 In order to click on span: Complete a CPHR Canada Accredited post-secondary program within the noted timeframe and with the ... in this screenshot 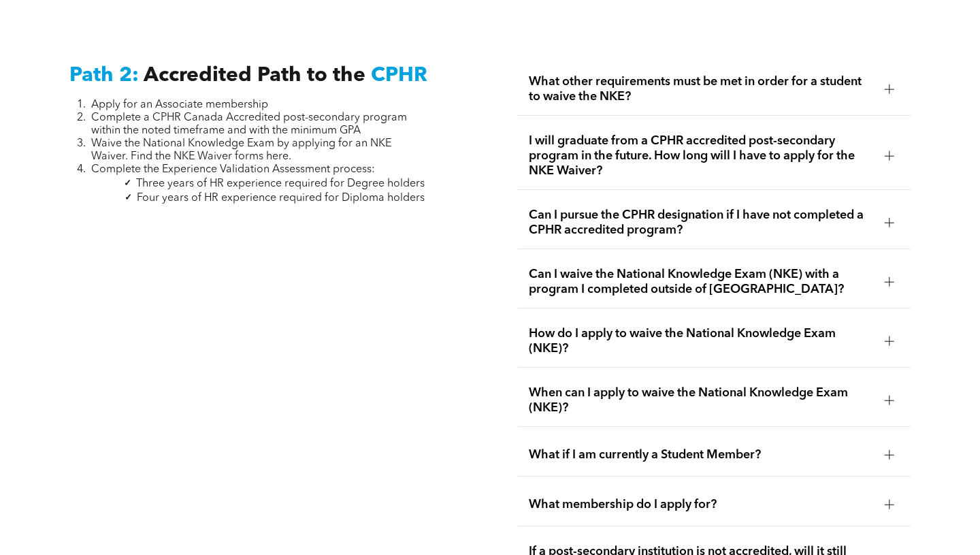, I will do `click(249, 124)`.